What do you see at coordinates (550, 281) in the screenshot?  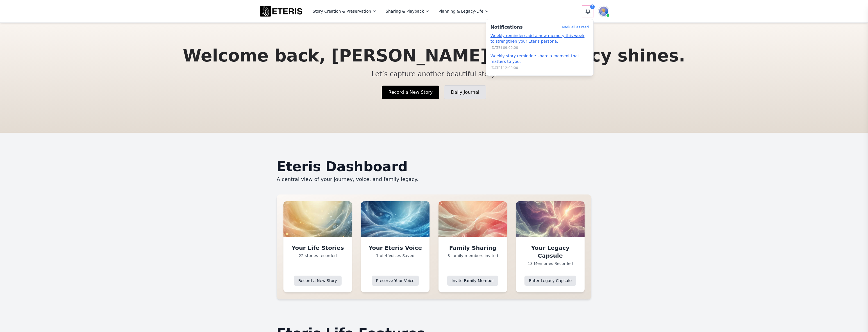 I see `a: Enter Legacy Capsule` at bounding box center [550, 281].